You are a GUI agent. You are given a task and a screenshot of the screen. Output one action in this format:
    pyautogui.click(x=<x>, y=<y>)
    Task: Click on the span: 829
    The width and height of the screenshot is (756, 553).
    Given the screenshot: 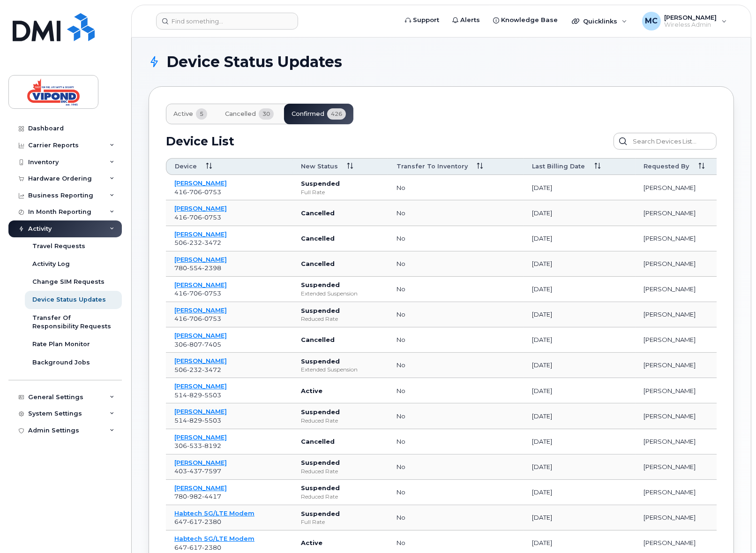 What is the action you would take?
    pyautogui.click(x=195, y=395)
    